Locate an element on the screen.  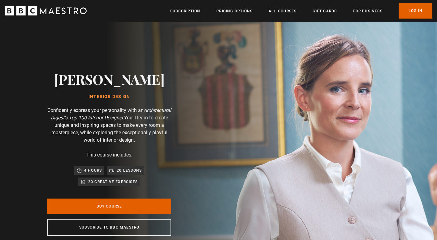
a: All Courses is located at coordinates (283, 11).